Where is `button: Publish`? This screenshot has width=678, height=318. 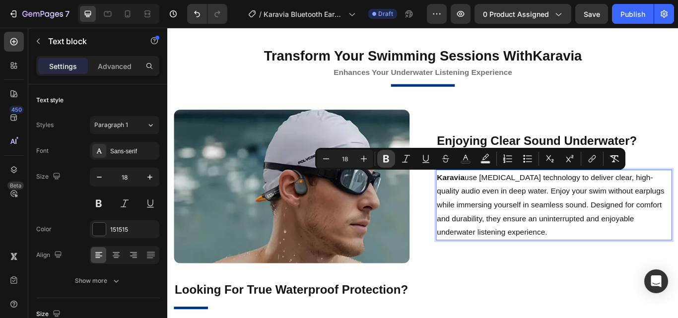
button: Publish is located at coordinates (633, 14).